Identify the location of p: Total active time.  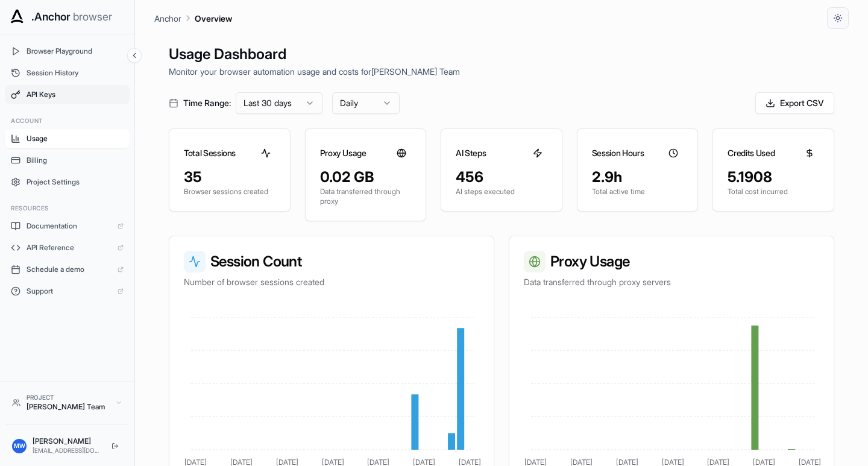
(638, 191).